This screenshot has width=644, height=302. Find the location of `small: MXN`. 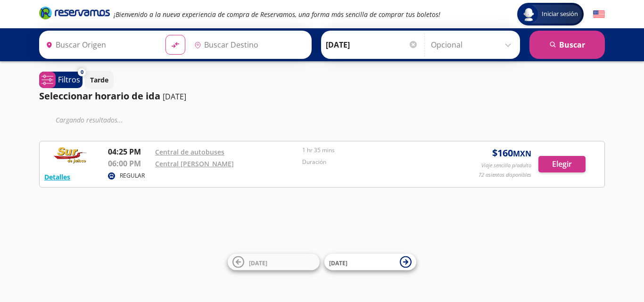

small: MXN is located at coordinates (522, 153).